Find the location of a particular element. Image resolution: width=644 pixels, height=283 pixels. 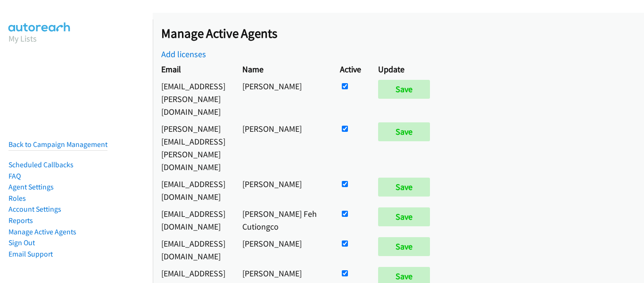

th: Name is located at coordinates (283, 69).